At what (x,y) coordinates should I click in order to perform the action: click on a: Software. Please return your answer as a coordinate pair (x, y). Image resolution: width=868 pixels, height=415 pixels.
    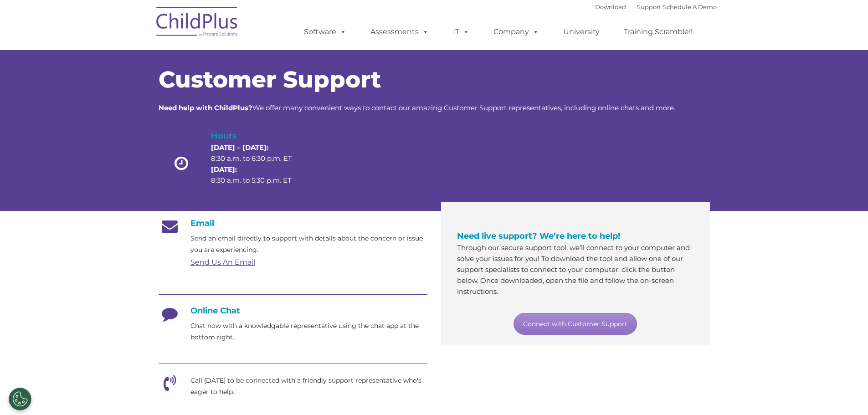
    Looking at the image, I should click on (325, 32).